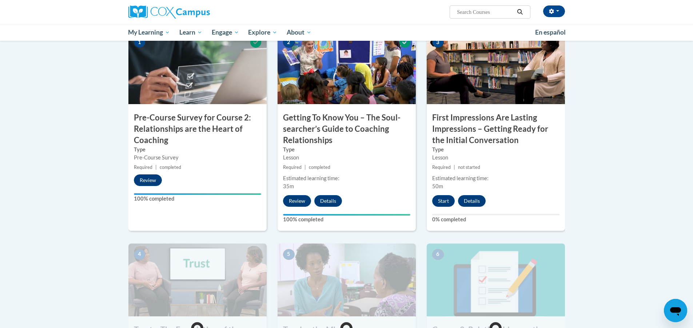  What do you see at coordinates (289, 42) in the screenshot?
I see `span: 2` at bounding box center [289, 42].